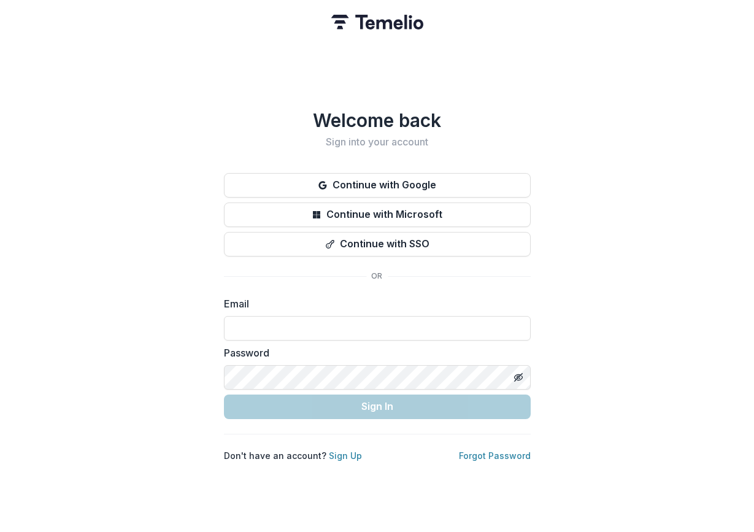 This screenshot has width=754, height=532. What do you see at coordinates (519, 378) in the screenshot?
I see `button: Toggle password visibility` at bounding box center [519, 378].